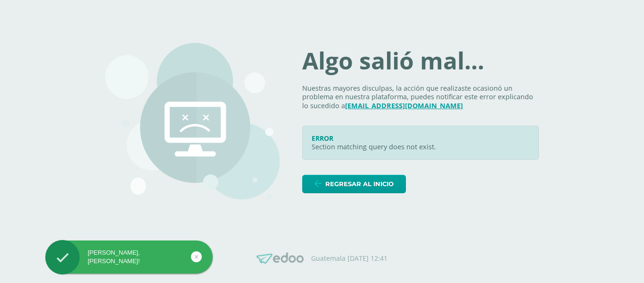  I want to click on span: ERROR, so click(322, 138).